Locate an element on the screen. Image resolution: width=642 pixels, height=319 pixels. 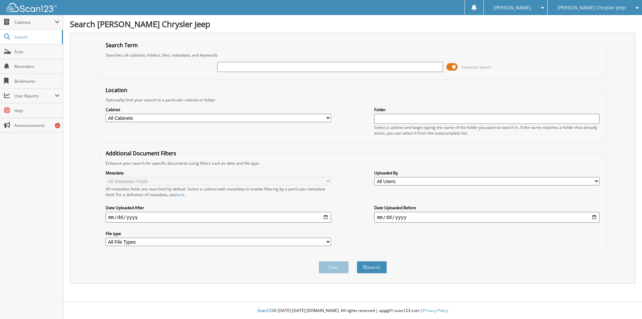
input: start is located at coordinates (218, 217).